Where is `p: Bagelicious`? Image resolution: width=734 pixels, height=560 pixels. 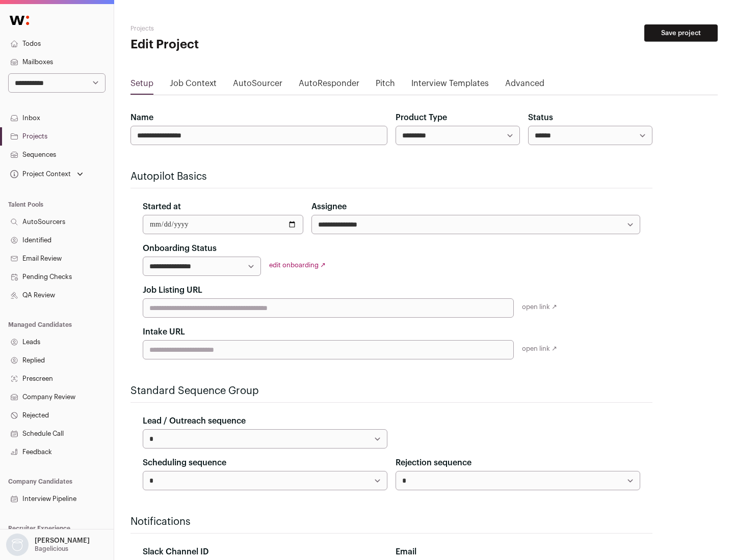
p: Bagelicious is located at coordinates (51, 549).